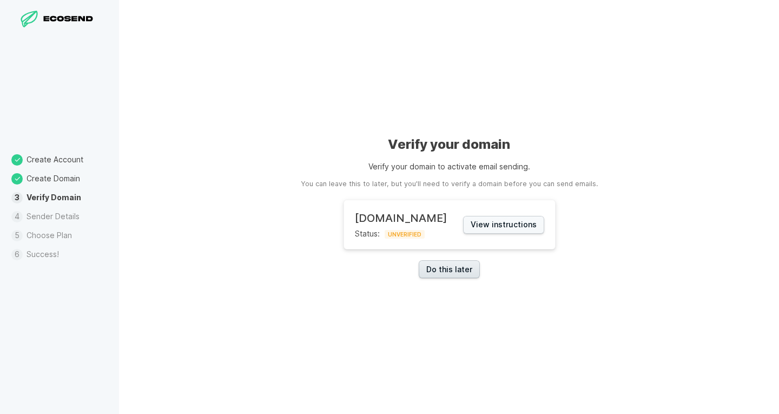  What do you see at coordinates (449, 184) in the screenshot?
I see `aside: You can leave this to later, but you'll need to verify a domain before you can send emails.` at bounding box center [449, 184].